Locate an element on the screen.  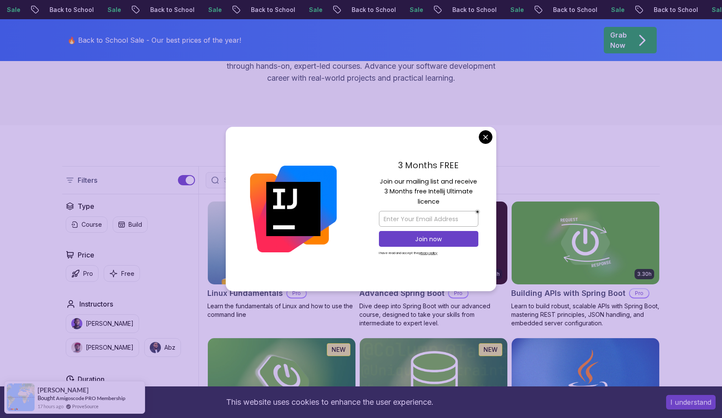
h2: Type is located at coordinates (86, 206).